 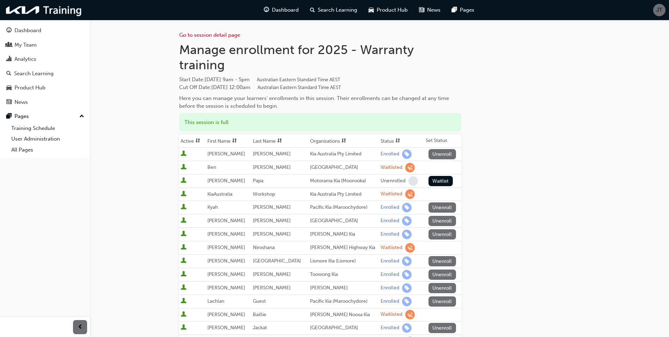 What do you see at coordinates (659, 10) in the screenshot?
I see `button: JT` at bounding box center [659, 10].